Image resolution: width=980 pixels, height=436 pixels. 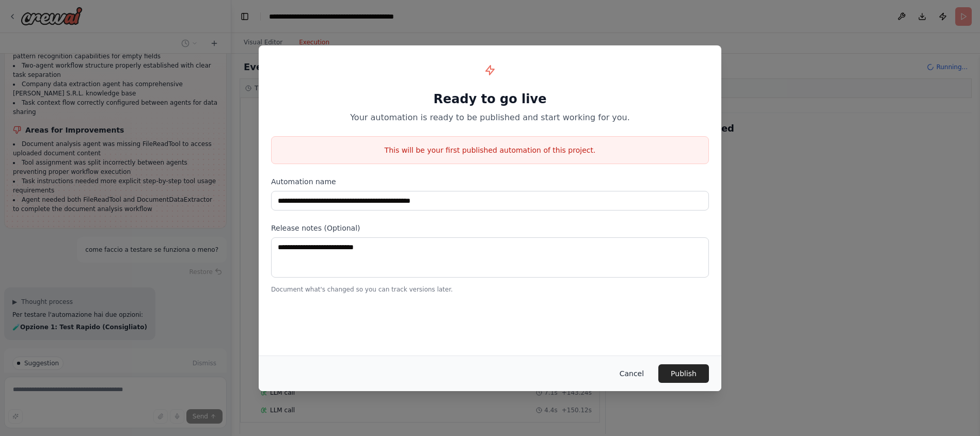 I want to click on label: Automation name, so click(x=490, y=182).